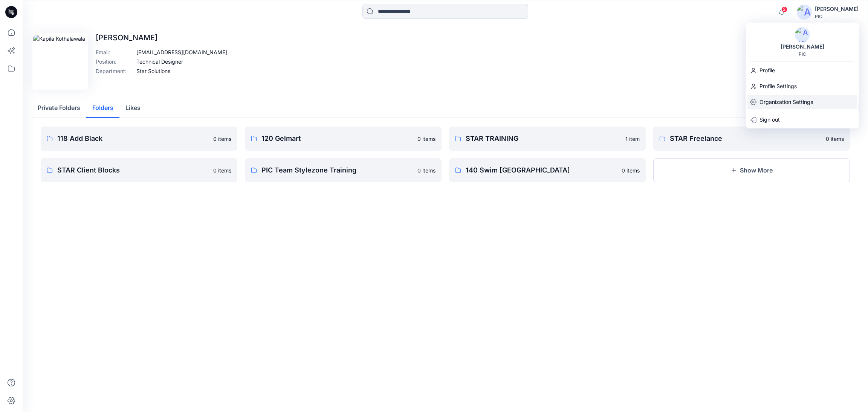 The height and width of the screenshot is (412, 868). What do you see at coordinates (153, 71) in the screenshot?
I see `p: Star Solutions` at bounding box center [153, 71].